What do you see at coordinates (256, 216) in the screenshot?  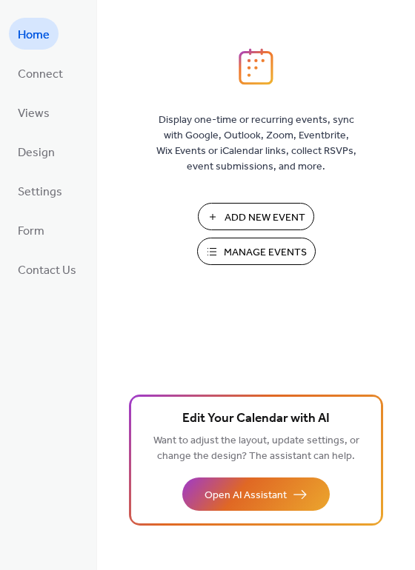 I see `button: Add New Event` at bounding box center [256, 216].